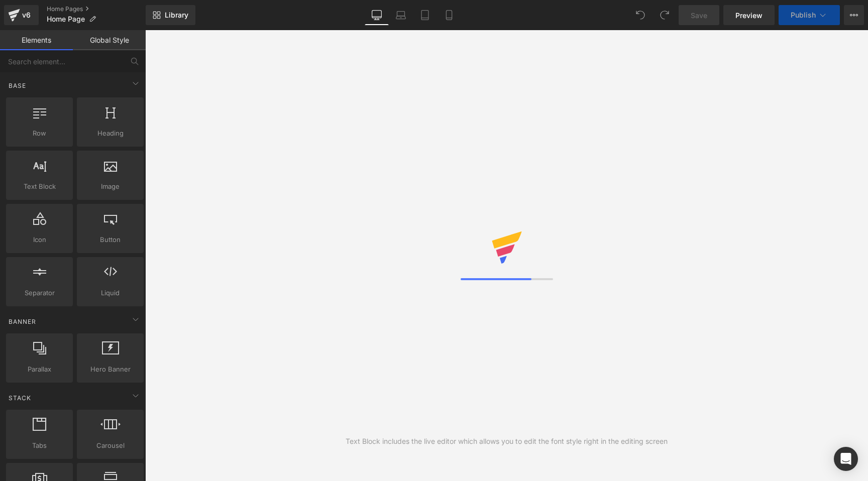 This screenshot has width=868, height=481. What do you see at coordinates (39, 446) in the screenshot?
I see `span: Tabs` at bounding box center [39, 446].